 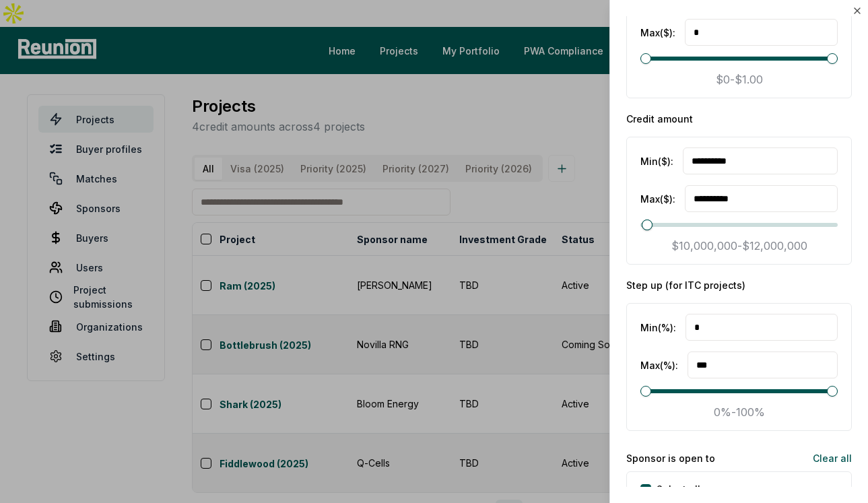 I want to click on label: Sponsor is open to, so click(x=671, y=458).